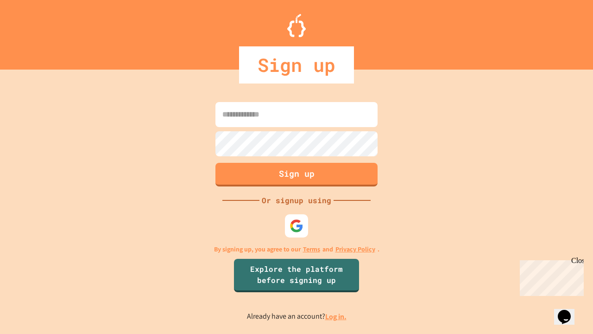  What do you see at coordinates (297, 65) in the screenshot?
I see `div: Sign up` at bounding box center [297, 65].